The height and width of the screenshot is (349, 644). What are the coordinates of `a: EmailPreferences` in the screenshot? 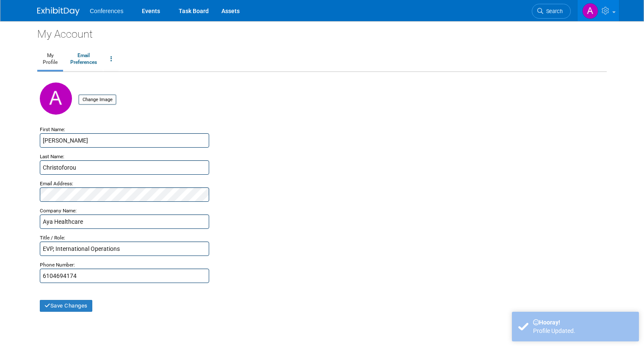 It's located at (83, 59).